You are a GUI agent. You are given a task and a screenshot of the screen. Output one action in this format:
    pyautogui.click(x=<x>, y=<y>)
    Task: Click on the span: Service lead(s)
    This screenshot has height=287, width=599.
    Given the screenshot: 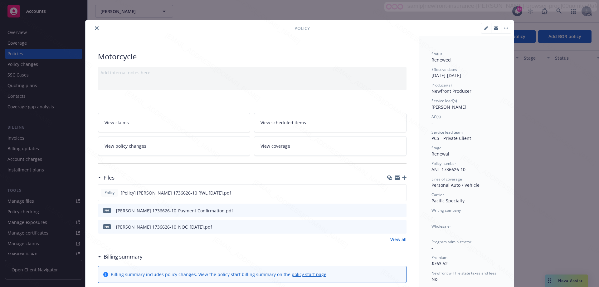 What is the action you would take?
    pyautogui.click(x=444, y=100)
    